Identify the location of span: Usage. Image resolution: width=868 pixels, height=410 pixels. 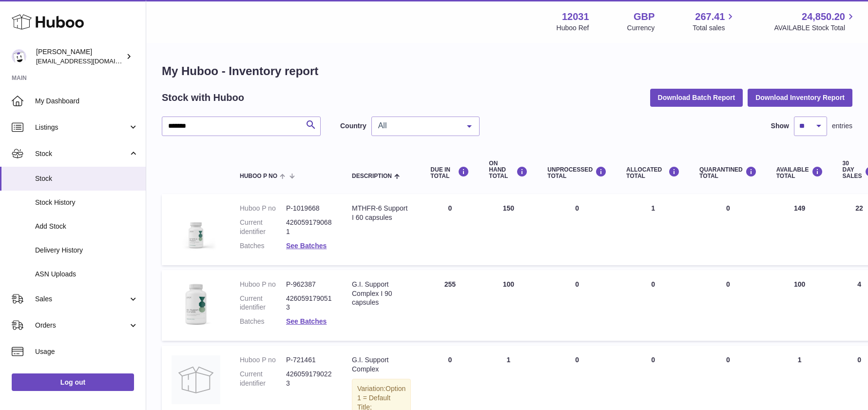
(87, 351).